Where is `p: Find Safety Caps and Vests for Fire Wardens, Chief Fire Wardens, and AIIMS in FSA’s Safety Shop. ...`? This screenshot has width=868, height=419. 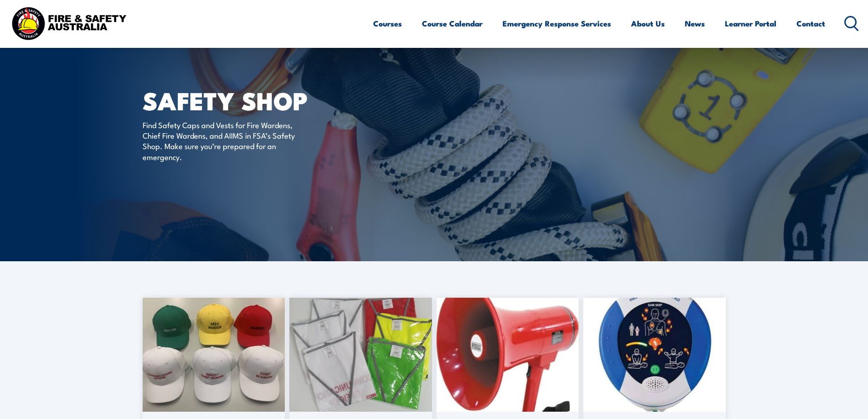
p: Find Safety Caps and Vests for Fire Wardens, Chief Fire Wardens, and AIIMS in FSA’s Safety Shop. ... is located at coordinates (226, 141).